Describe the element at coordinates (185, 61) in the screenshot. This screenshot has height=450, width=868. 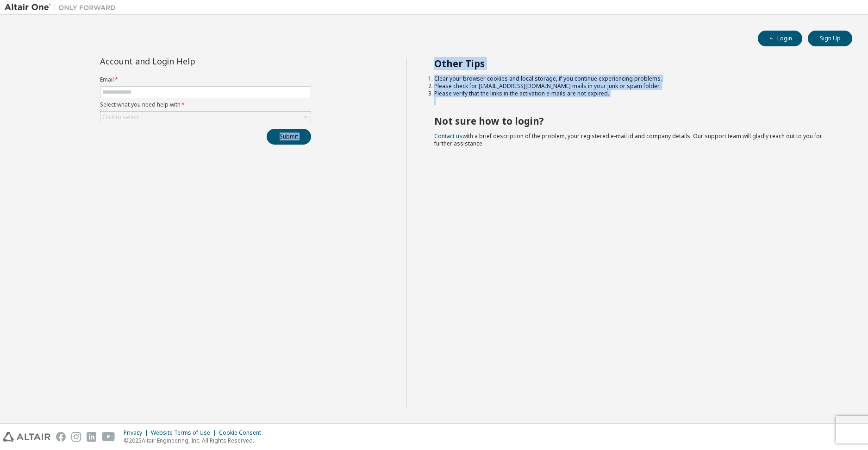
I see `div: Account and Login Help` at that location.